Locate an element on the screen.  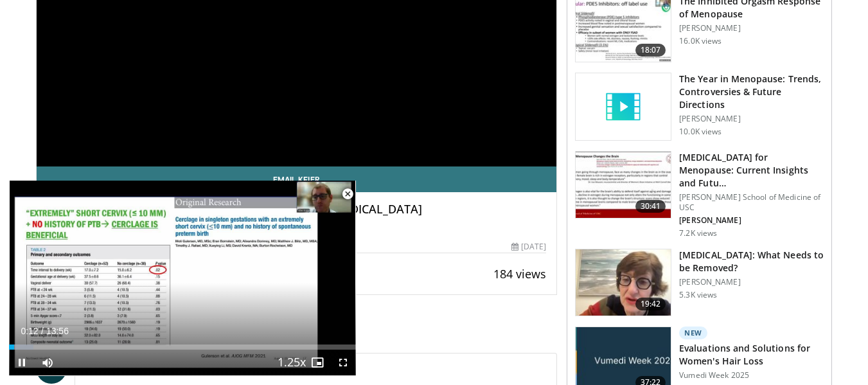
p: 16.0K views is located at coordinates (700, 41).